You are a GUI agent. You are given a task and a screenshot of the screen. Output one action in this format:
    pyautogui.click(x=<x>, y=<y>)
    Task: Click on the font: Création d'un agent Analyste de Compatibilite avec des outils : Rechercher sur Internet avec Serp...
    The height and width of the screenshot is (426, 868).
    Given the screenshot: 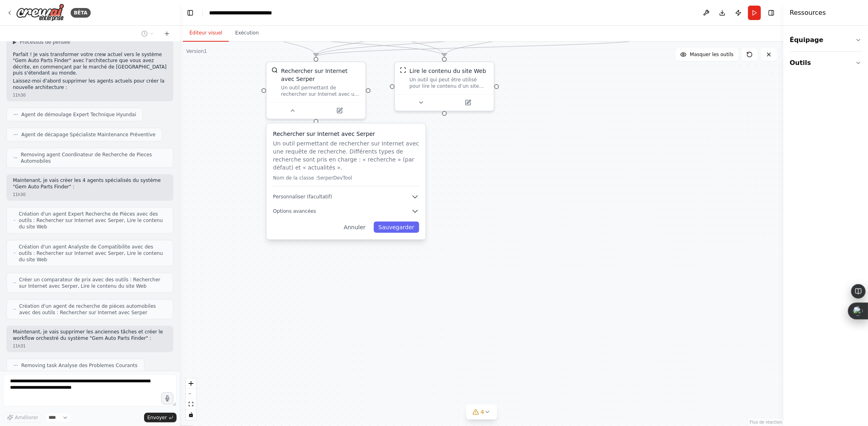 What is the action you would take?
    pyautogui.click(x=91, y=253)
    